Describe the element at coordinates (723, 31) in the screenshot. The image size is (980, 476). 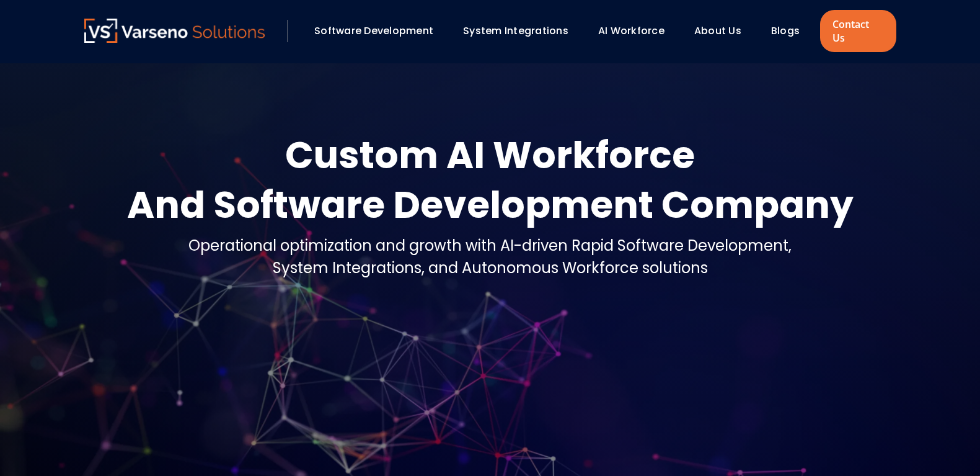
I see `div: About Us` at that location.